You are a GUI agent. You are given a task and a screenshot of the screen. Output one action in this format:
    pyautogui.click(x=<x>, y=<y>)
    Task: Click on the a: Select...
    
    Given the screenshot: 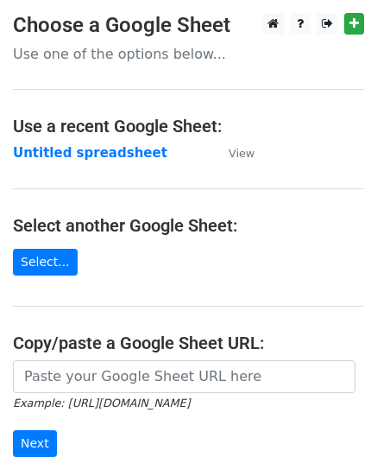 What is the action you would take?
    pyautogui.click(x=45, y=262)
    